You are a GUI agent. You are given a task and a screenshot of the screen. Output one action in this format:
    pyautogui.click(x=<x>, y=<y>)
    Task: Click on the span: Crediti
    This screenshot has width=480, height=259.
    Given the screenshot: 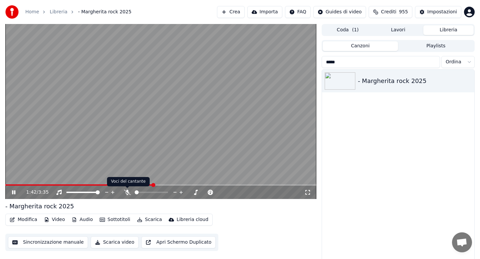 What is the action you would take?
    pyautogui.click(x=389, y=12)
    